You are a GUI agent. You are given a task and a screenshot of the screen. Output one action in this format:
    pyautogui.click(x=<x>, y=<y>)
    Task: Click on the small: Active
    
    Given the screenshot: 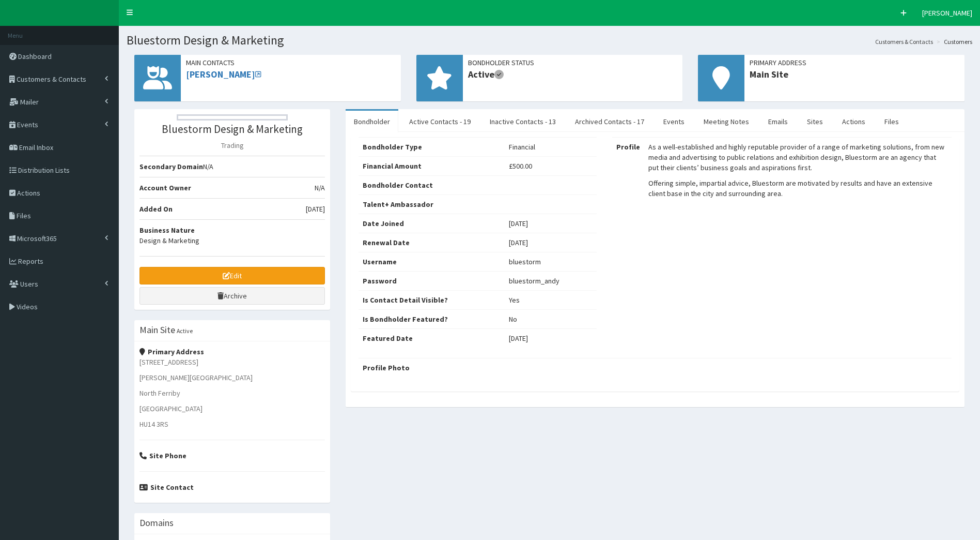 What is the action you would take?
    pyautogui.click(x=185, y=330)
    